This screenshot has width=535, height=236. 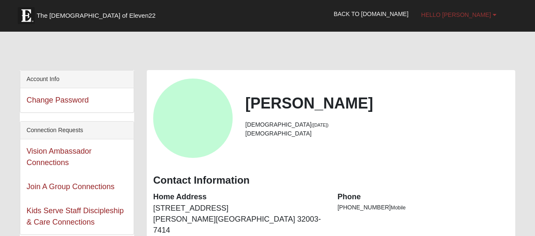 I want to click on a: Change Password, so click(x=58, y=100).